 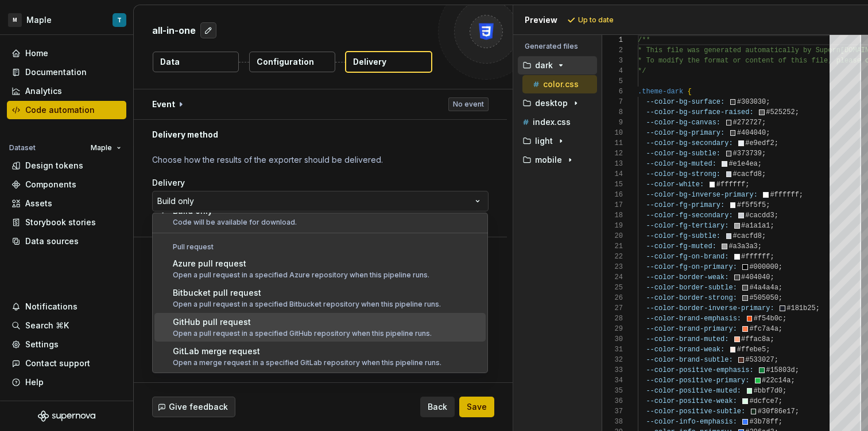 I want to click on span: GitHub pull request, so click(x=212, y=322).